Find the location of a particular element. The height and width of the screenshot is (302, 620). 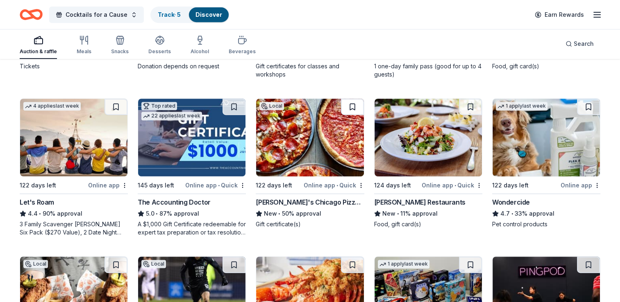

div: Gift certificate(s) is located at coordinates (310, 224).